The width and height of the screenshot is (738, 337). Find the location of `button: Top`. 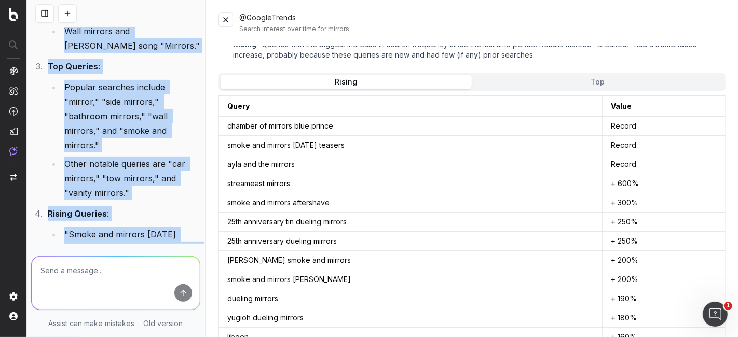

button: Top is located at coordinates (597, 82).